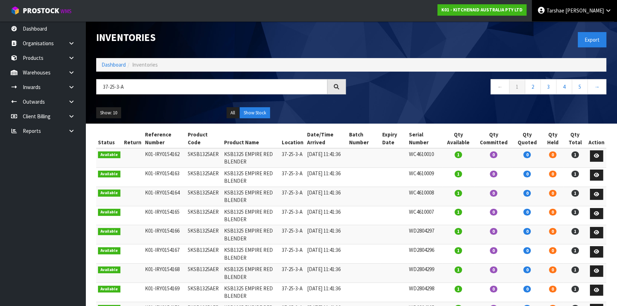 The width and height of the screenshot is (617, 306). I want to click on th: Return, so click(133, 139).